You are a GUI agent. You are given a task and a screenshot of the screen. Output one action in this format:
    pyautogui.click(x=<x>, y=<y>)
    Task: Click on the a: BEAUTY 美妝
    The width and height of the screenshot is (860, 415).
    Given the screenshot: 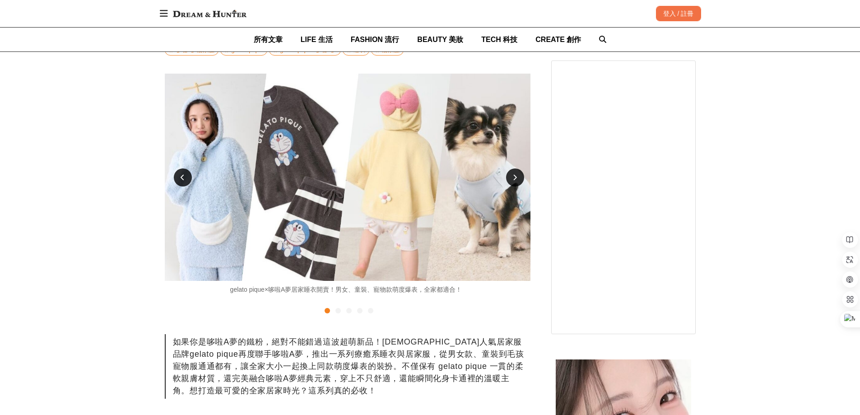 What is the action you would take?
    pyautogui.click(x=440, y=39)
    